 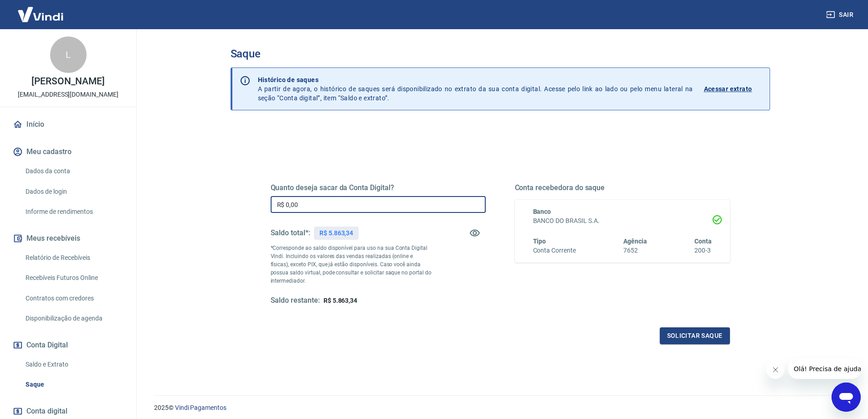 I want to click on div: L, so click(x=69, y=55).